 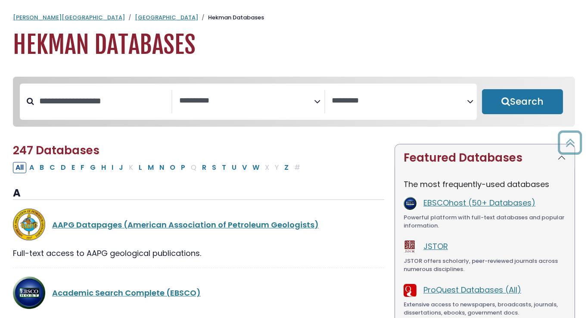 I want to click on a: Academic Search Complete (EBSCO), so click(x=126, y=293).